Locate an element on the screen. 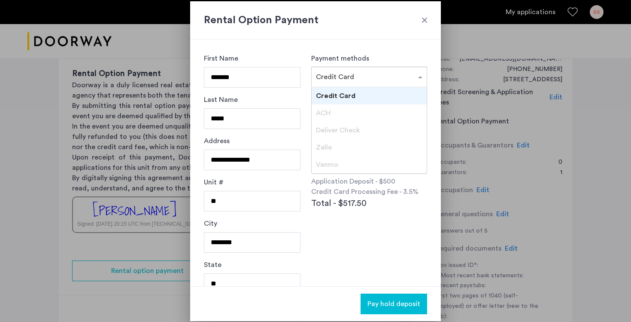 The width and height of the screenshot is (631, 322). label: Address is located at coordinates (217, 141).